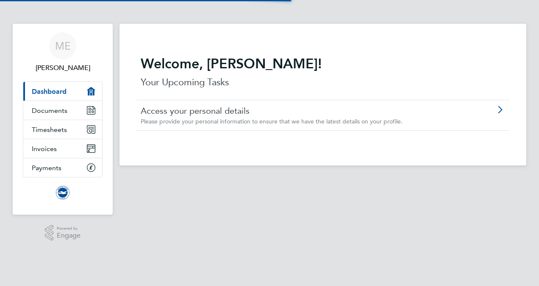 The image size is (539, 286). Describe the element at coordinates (63, 119) in the screenshot. I see `nav: Main navigation` at that location.